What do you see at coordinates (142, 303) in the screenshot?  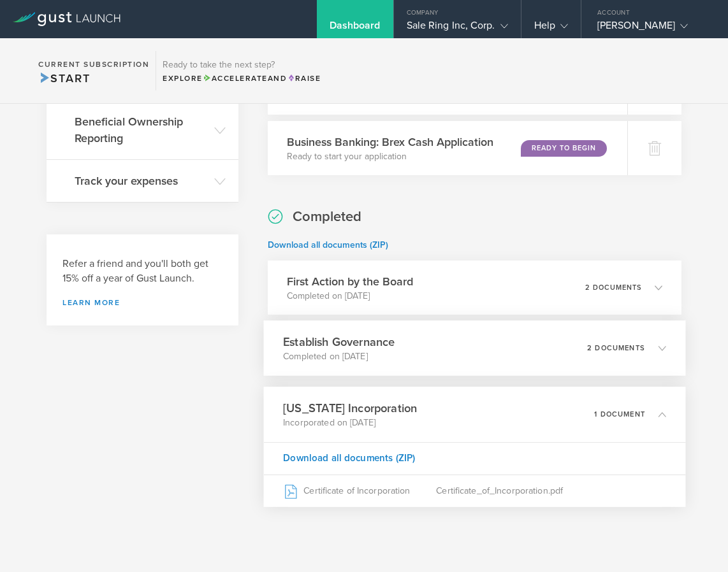 I see `a: Learn more` at bounding box center [142, 303].